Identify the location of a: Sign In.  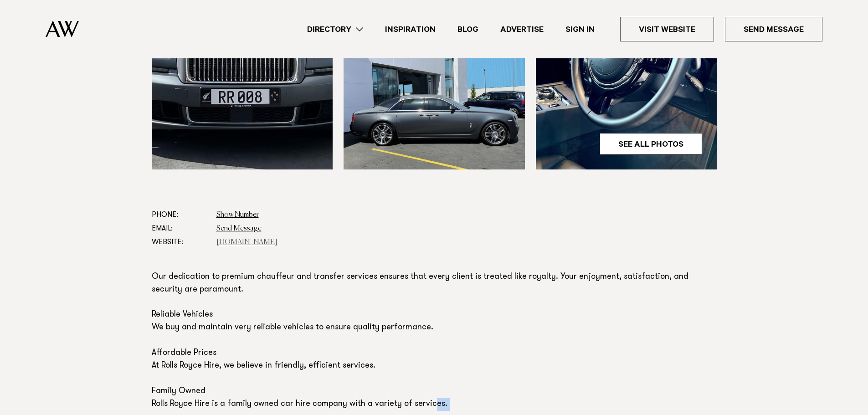
(580, 29).